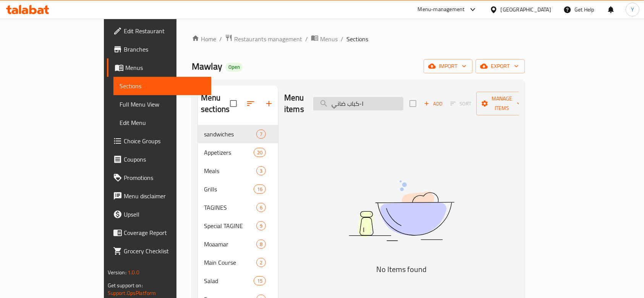  Describe the element at coordinates (132, 293) in the screenshot. I see `a: Support.OpsPlatform` at that location.